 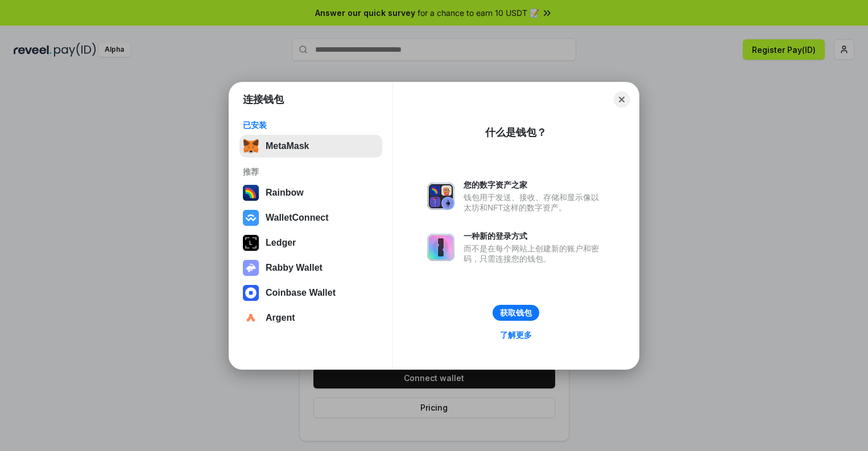 I want to click on button: Rainbow, so click(x=311, y=193).